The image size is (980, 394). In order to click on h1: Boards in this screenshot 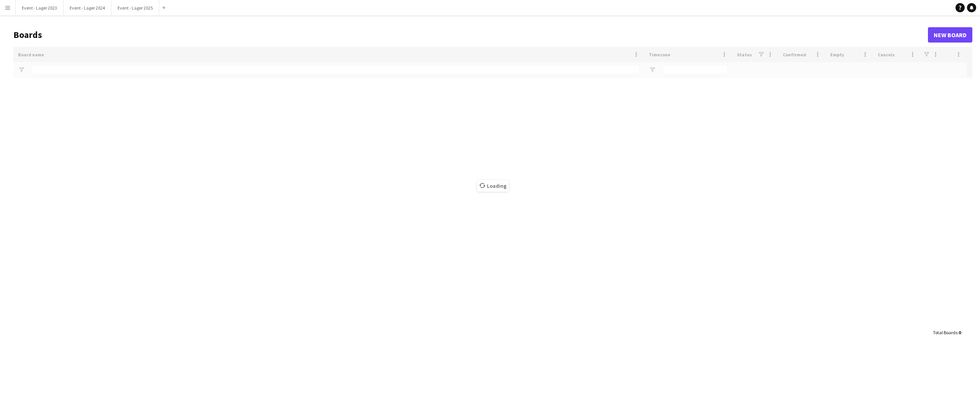, I will do `click(471, 35)`.